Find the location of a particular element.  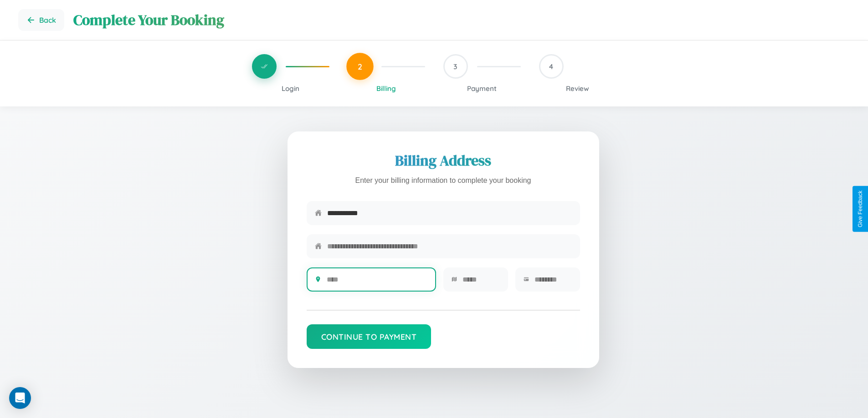

div: Open Intercom Messenger is located at coordinates (20, 398).